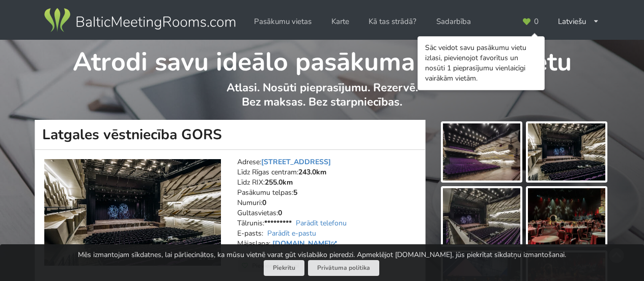 This screenshot has width=644, height=281. I want to click on strong: 5, so click(295, 192).